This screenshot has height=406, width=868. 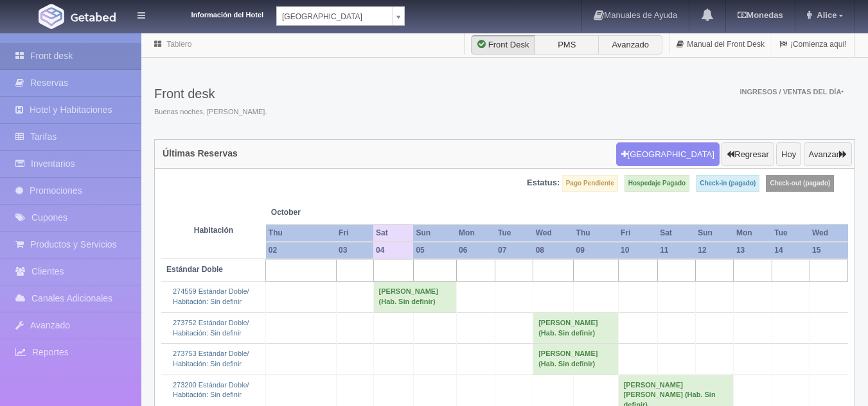 I want to click on th: 02, so click(x=300, y=250).